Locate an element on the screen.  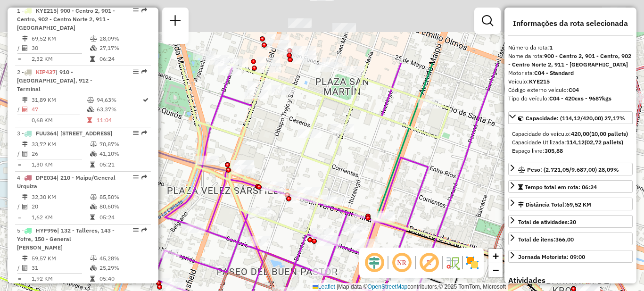
div: Tipo do veículo: is located at coordinates (571, 98).